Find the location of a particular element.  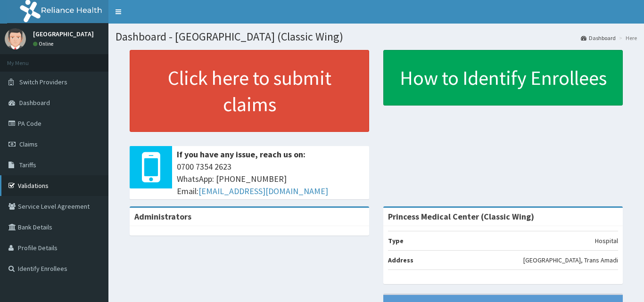

span: Switch Providers is located at coordinates (43, 82).